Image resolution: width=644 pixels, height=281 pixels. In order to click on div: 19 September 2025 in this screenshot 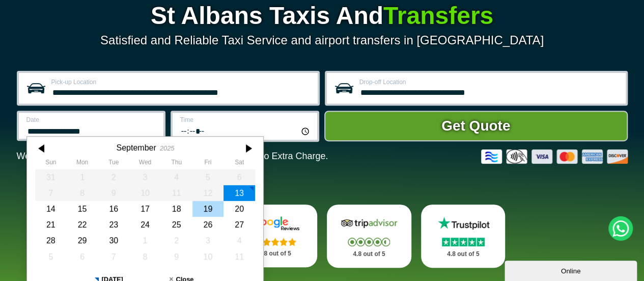, I will do `click(208, 209)`.